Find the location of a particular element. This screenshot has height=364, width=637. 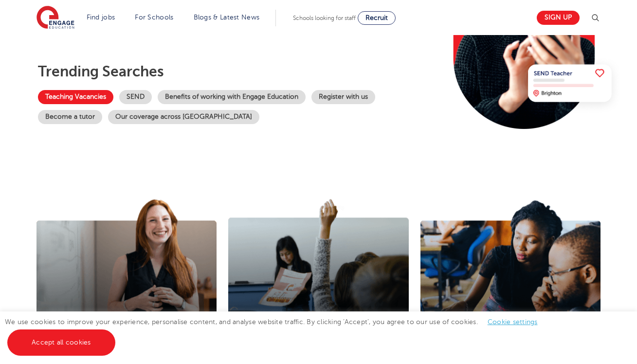

a: Blogs & Latest News is located at coordinates (226, 17).